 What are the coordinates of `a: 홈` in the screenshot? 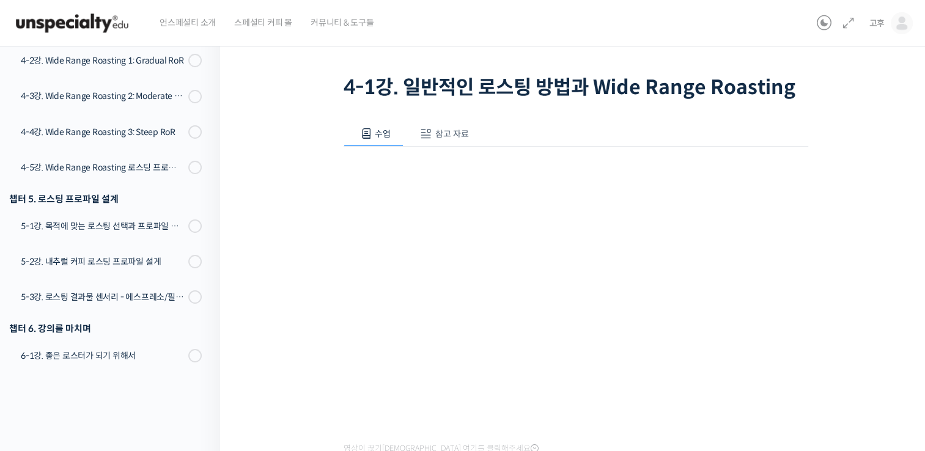 It's located at (42, 365).